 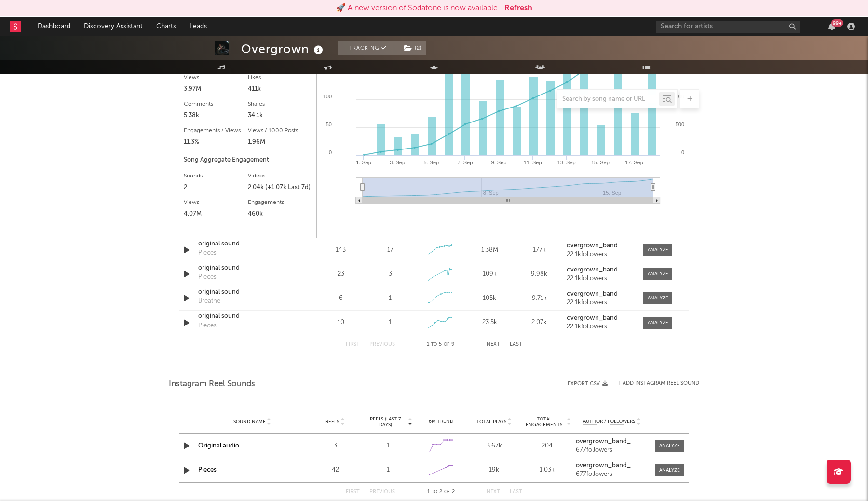 I want to click on div: 9.98k, so click(x=539, y=275).